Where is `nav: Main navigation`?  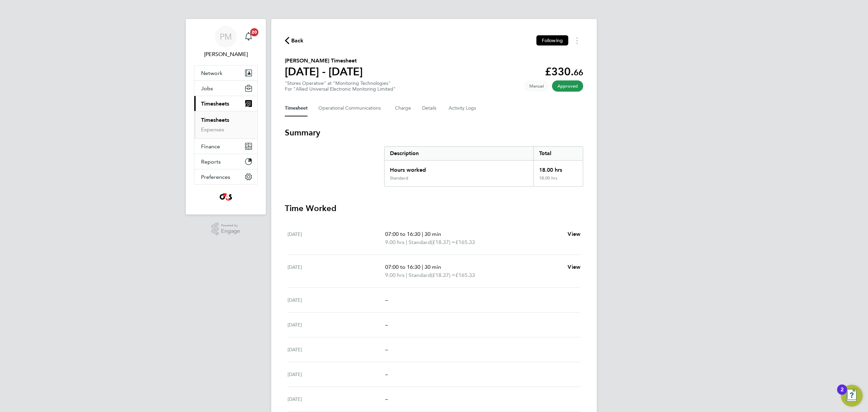 nav: Main navigation is located at coordinates (226, 116).